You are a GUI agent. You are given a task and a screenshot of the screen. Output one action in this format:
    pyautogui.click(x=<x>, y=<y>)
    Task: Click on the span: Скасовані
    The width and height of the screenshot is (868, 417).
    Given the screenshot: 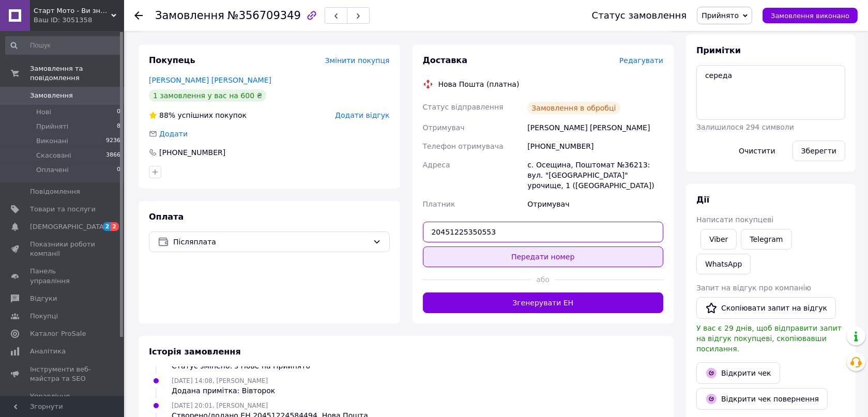 What is the action you would take?
    pyautogui.click(x=54, y=156)
    